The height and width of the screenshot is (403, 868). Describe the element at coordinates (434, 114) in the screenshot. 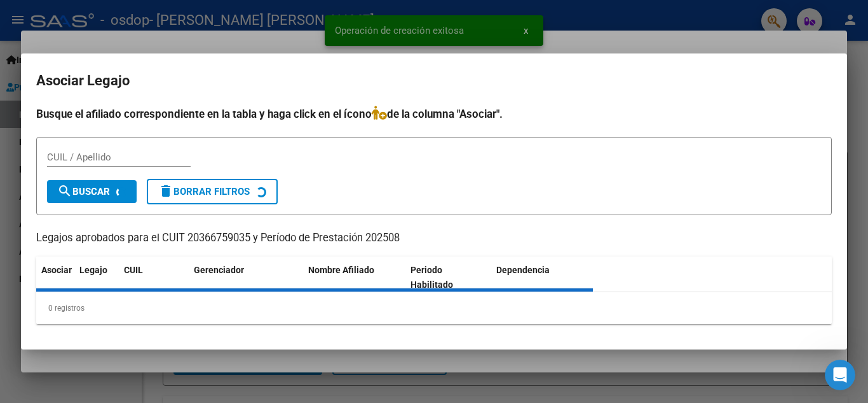

I see `h4: Busque el afiliado correspondiente en la tabla y haga click en el ícono de la columna "Asociar".` at that location.